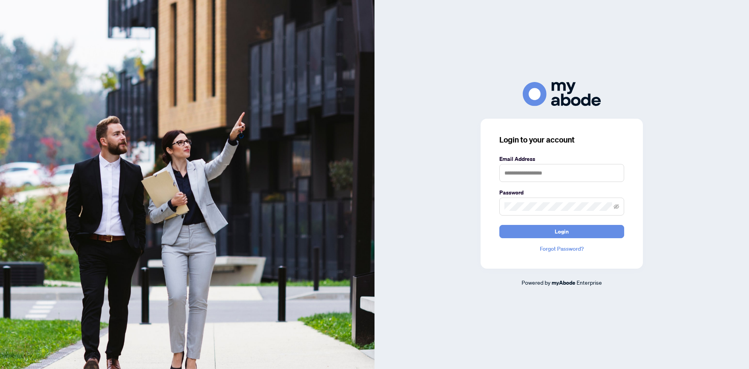 This screenshot has width=749, height=369. I want to click on span: Login, so click(562, 231).